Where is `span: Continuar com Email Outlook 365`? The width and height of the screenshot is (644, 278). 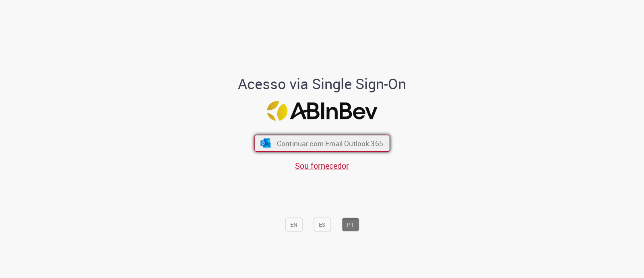
span: Continuar com Email Outlook 365 is located at coordinates (330, 143).